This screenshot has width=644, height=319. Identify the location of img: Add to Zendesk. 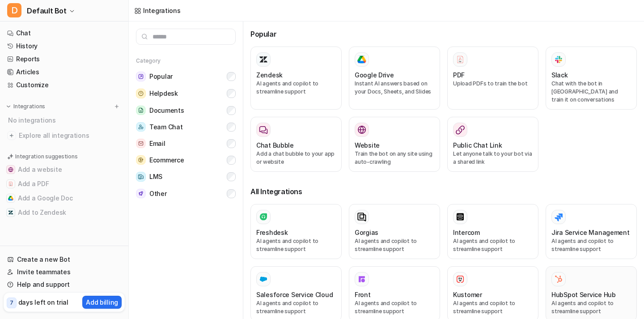
(11, 213).